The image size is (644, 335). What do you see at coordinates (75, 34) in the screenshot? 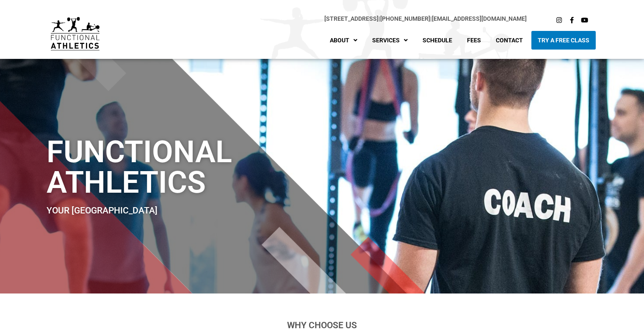
I see `img: default-logo` at bounding box center [75, 34].